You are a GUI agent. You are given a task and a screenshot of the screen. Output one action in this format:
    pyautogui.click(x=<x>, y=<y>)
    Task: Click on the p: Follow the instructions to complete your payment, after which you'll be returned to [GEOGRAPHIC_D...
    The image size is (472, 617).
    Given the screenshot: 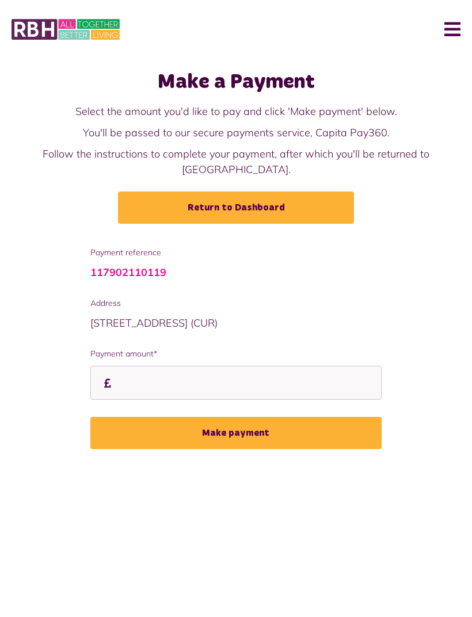 What is the action you would take?
    pyautogui.click(x=236, y=162)
    